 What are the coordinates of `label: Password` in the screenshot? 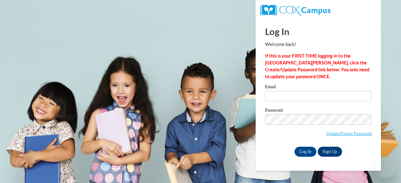 It's located at (318, 111).